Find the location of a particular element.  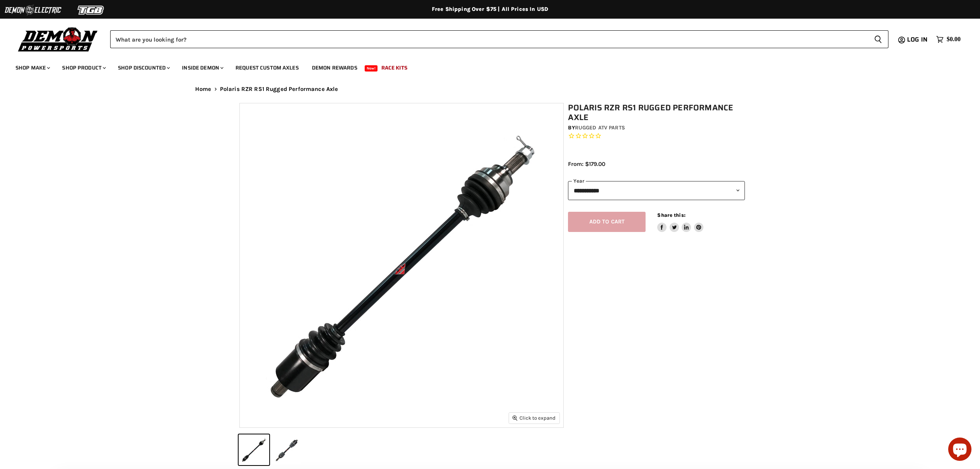

inbox-online-store-chat: Shopify online store chat is located at coordinates (960, 450).